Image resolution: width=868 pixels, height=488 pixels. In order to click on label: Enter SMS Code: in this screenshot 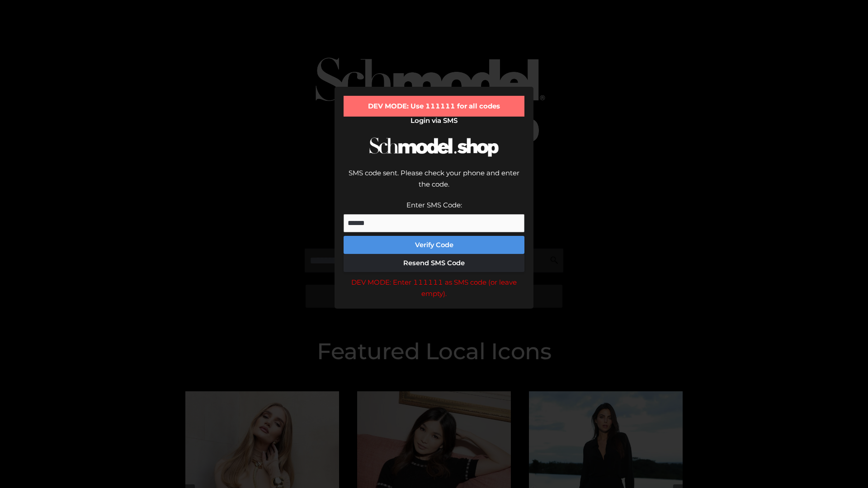, I will do `click(434, 204)`.